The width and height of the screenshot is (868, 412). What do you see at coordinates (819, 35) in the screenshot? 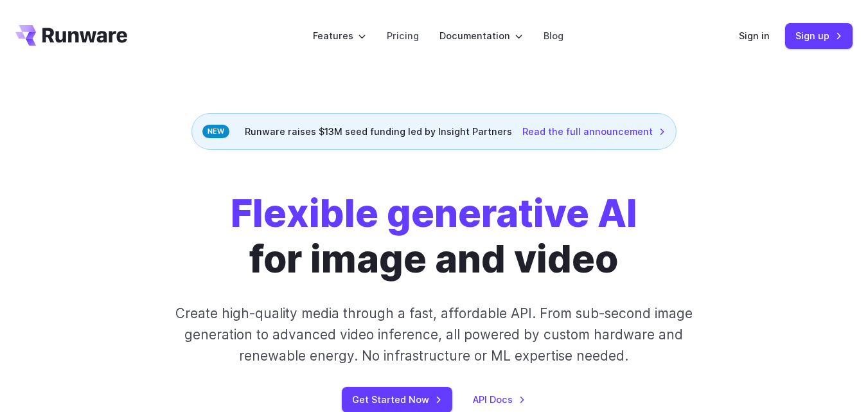
I see `a: Sign up` at bounding box center [819, 35].